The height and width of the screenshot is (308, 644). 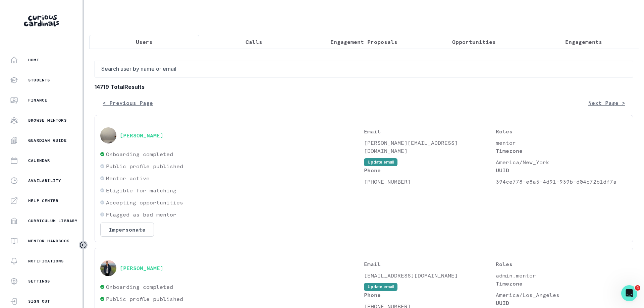 What do you see at coordinates (584, 42) in the screenshot?
I see `p: Engagements` at bounding box center [584, 42].